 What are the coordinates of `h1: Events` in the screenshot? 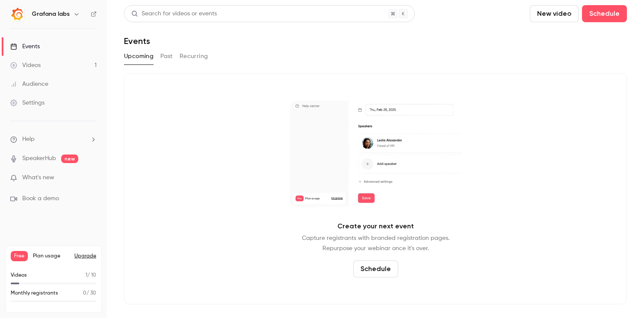 It's located at (137, 41).